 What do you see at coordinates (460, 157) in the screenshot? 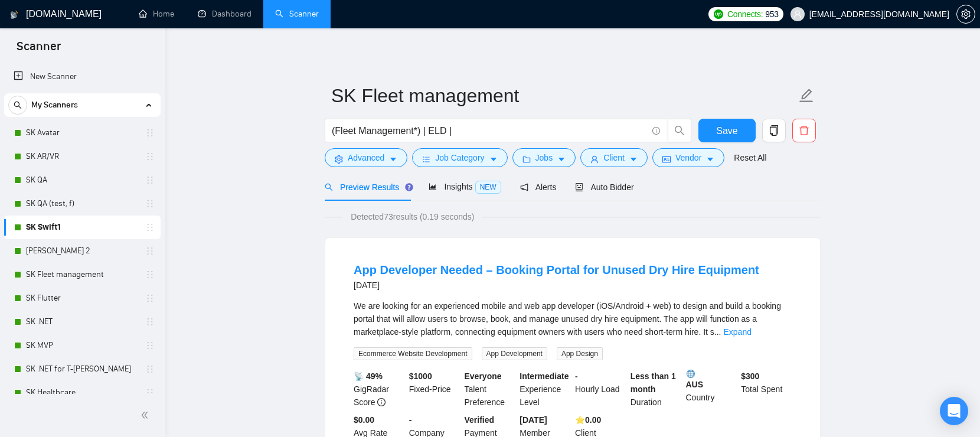
I see `button: barsJob Categorycaret-down` at bounding box center [460, 157].